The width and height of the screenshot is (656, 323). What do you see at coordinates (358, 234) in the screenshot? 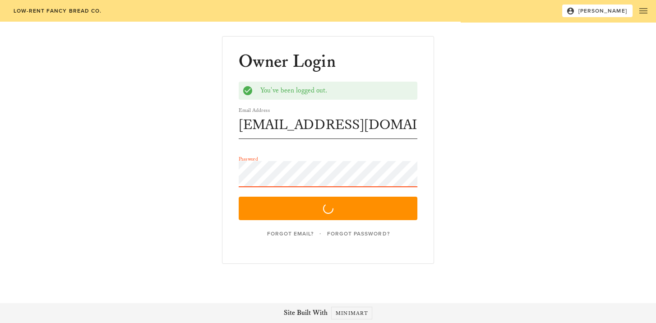
I see `span: Forgot Password?` at bounding box center [358, 234].